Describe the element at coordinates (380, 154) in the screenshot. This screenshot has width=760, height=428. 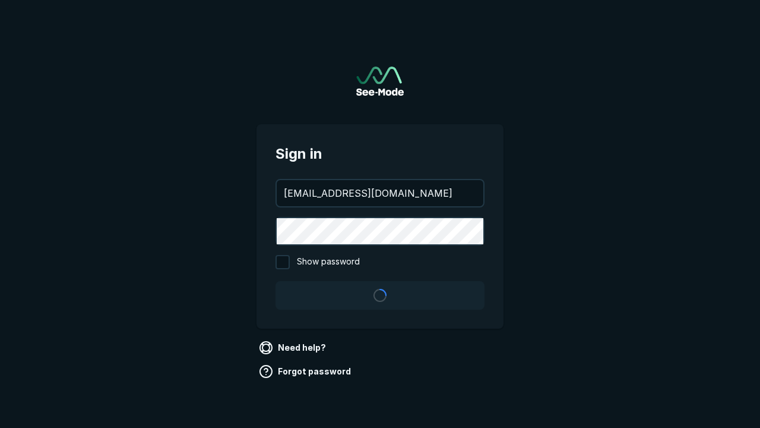
I see `span: Sign in` at that location.